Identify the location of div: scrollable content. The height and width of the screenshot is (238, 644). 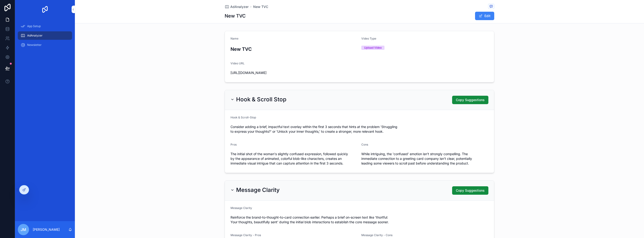
(45, 37).